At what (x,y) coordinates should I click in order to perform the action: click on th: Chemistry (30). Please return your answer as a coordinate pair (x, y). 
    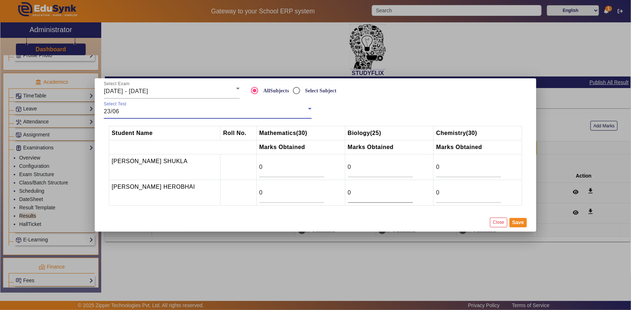
    Looking at the image, I should click on (477, 133).